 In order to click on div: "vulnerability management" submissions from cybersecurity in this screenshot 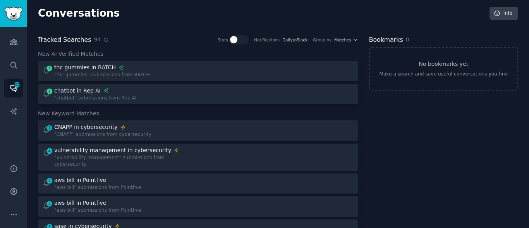, I will do `click(123, 161)`.